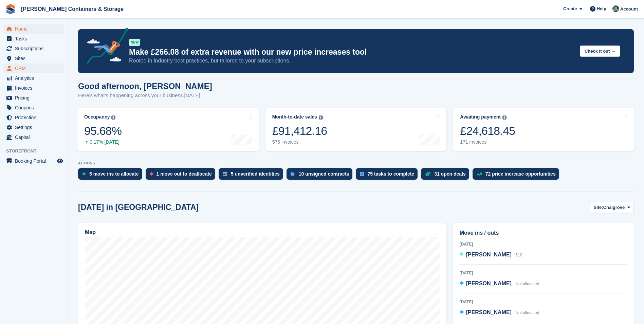 Image resolution: width=644 pixels, height=324 pixels. I want to click on span: Help, so click(602, 9).